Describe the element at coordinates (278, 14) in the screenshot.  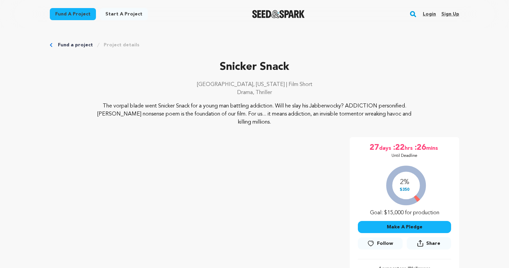
I see `img: Seed&Spark Logo Dark Mode` at that location.